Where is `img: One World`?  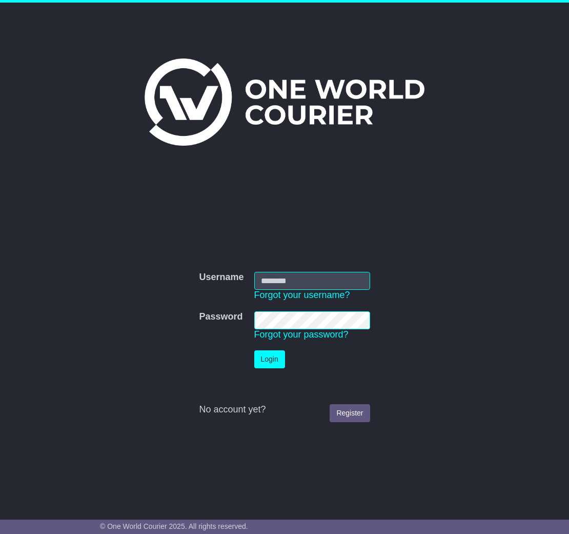
img: One World is located at coordinates (285, 102).